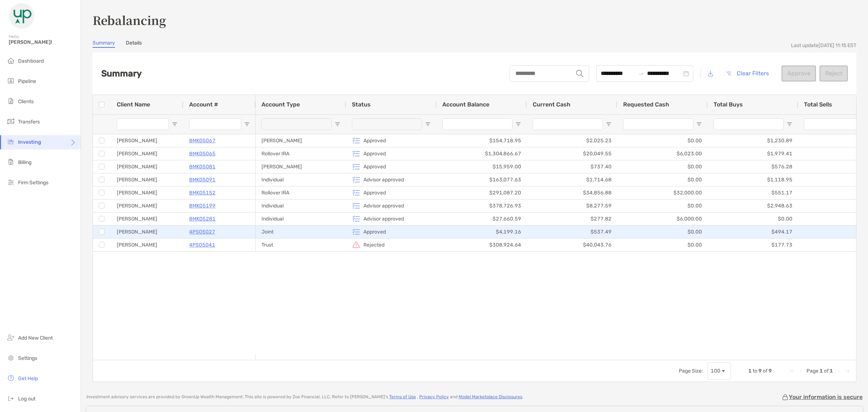 This screenshot has width=868, height=412. Describe the element at coordinates (466, 105) in the screenshot. I see `span: Account Balance` at that location.